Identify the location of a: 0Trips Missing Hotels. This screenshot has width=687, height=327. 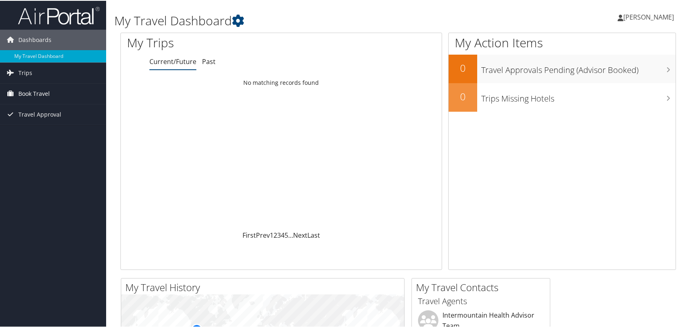
(562, 97).